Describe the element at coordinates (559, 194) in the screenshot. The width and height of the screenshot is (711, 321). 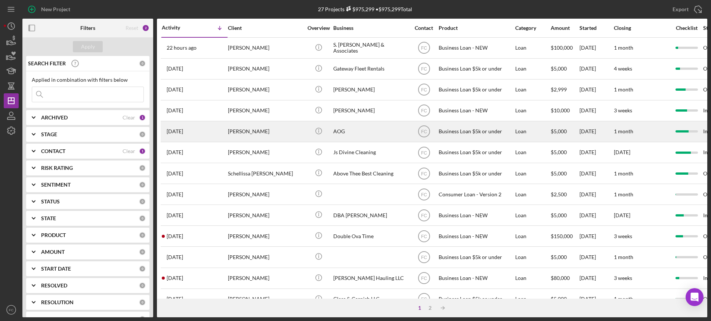
I see `span: $2,500` at that location.